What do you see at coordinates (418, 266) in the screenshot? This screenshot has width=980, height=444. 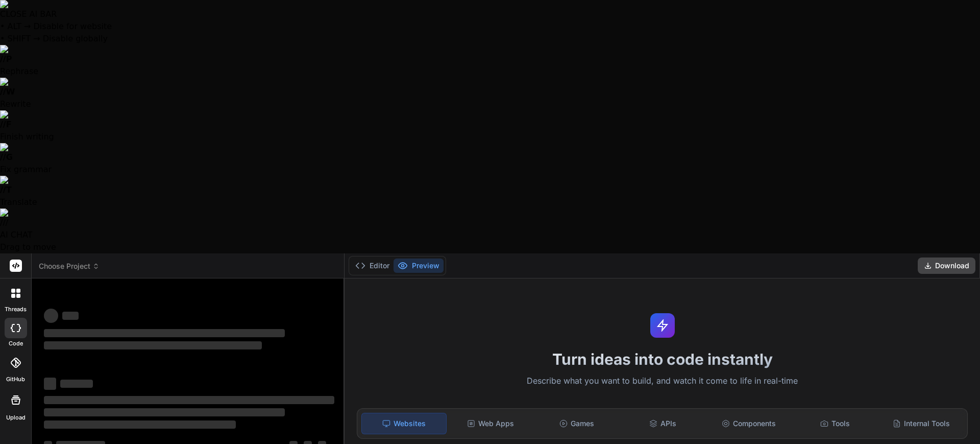 I see `button: Preview` at bounding box center [418, 266].